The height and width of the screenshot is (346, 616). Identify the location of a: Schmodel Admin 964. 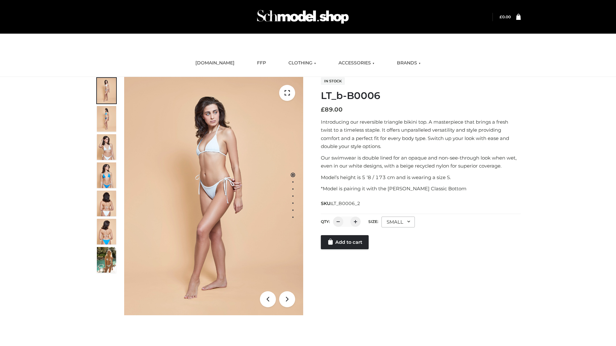
(303, 17).